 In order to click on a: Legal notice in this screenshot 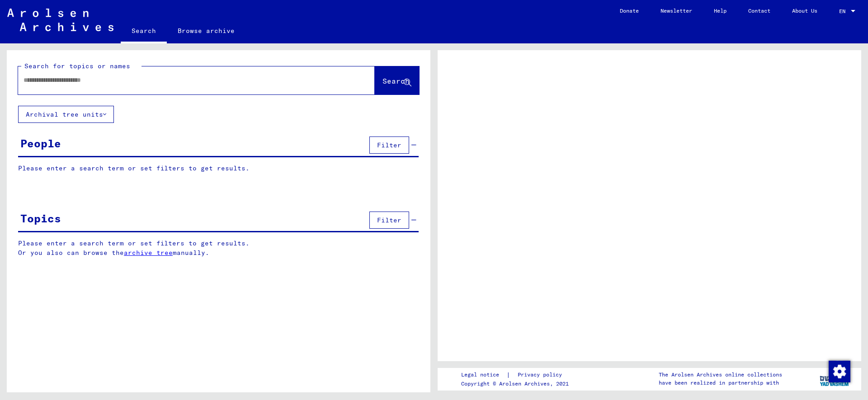, I will do `click(484, 374)`.